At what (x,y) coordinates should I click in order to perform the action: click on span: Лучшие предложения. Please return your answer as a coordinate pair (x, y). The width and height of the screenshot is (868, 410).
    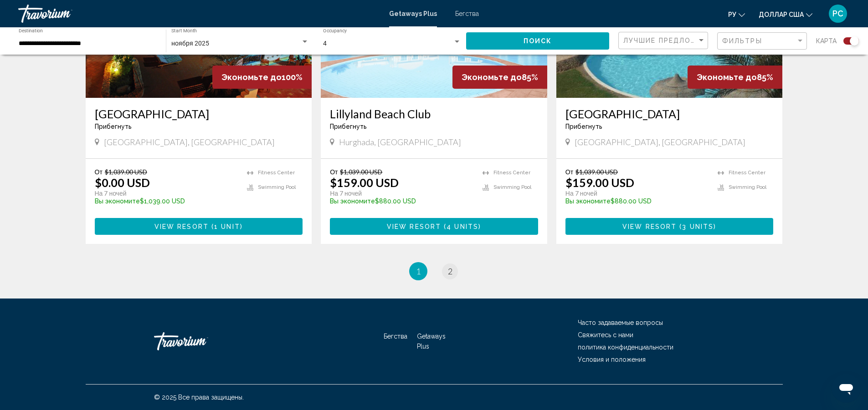
    Looking at the image, I should click on (671, 40).